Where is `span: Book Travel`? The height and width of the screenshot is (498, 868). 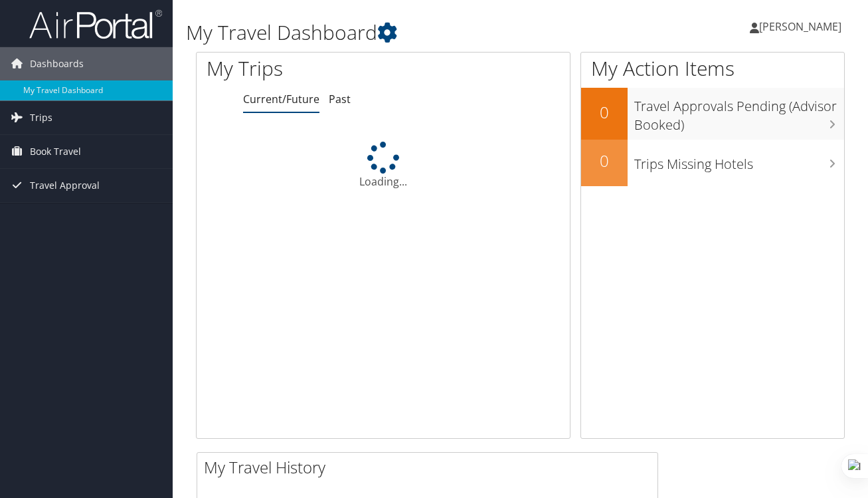
span: Book Travel is located at coordinates (55, 151).